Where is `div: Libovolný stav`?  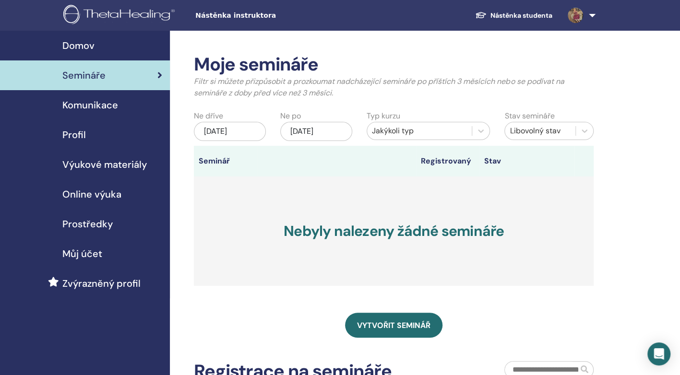 div: Libovolný stav is located at coordinates (540, 131).